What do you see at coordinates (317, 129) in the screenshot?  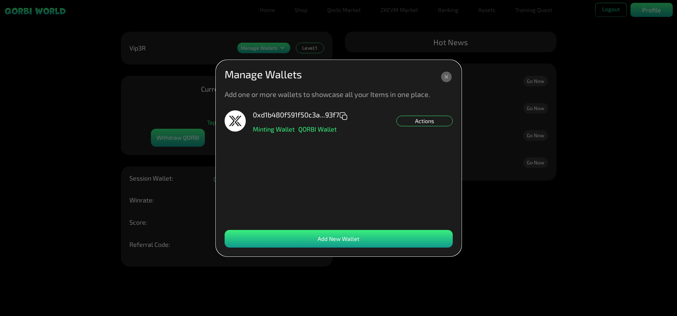 I see `p: QORBI Wallet` at bounding box center [317, 129].